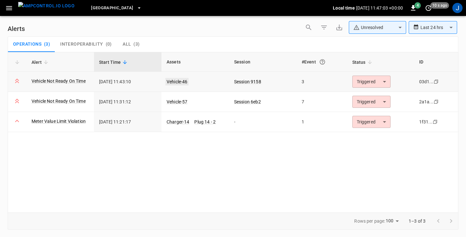 This screenshot has width=466, height=237. Describe the element at coordinates (439, 5) in the screenshot. I see `span: 10 s ago` at that location.